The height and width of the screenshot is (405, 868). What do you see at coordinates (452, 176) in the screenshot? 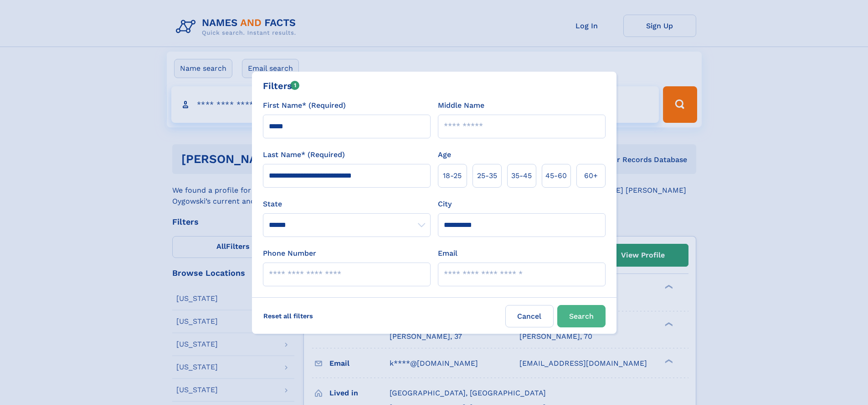
I see `span: 18‑25` at bounding box center [452, 176].